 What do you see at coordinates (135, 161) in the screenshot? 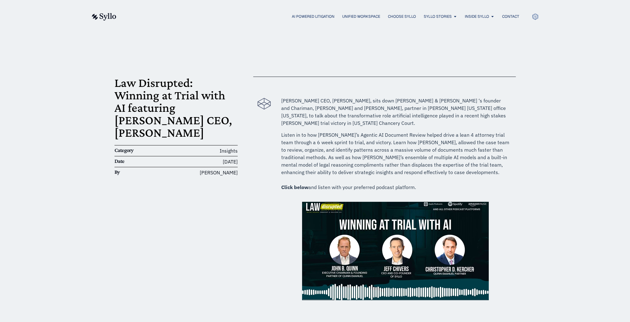
I see `h6: Date` at bounding box center [135, 161].